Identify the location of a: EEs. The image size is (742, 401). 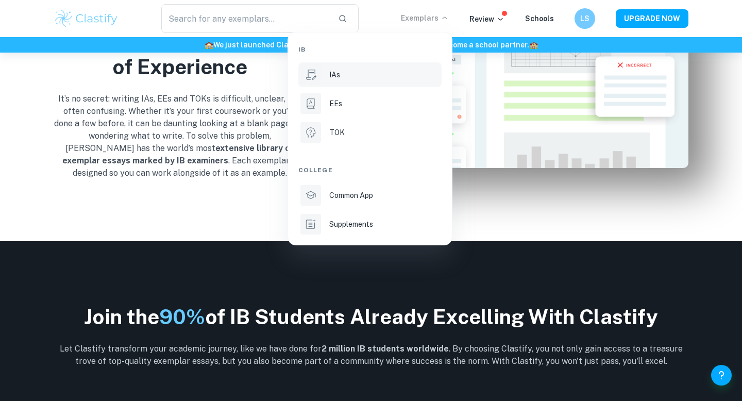
(370, 104).